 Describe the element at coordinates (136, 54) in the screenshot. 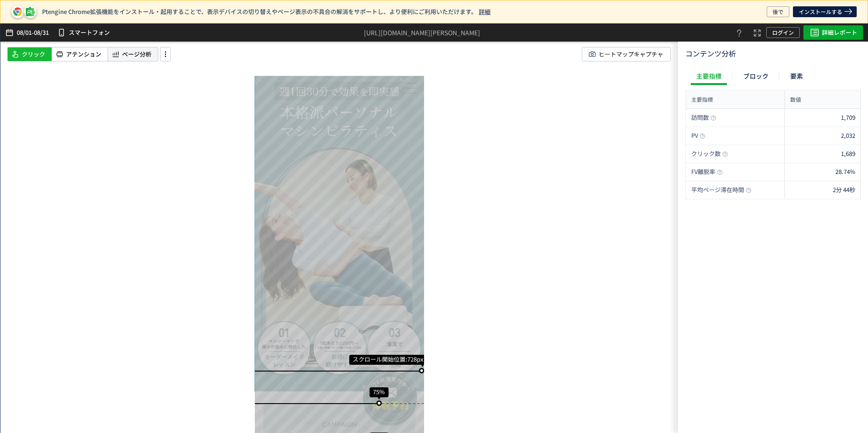

I see `span: ページ分析` at that location.